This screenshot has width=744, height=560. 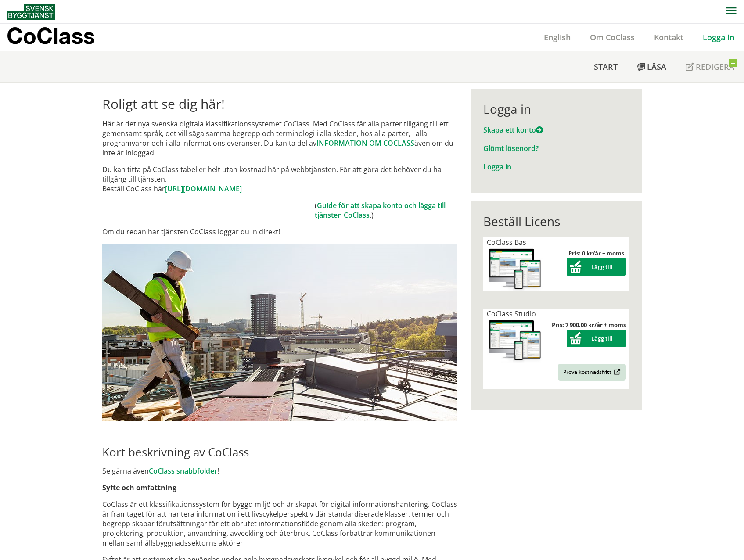 I want to click on strong: Pris: 0 kr/år + moms, so click(x=596, y=253).